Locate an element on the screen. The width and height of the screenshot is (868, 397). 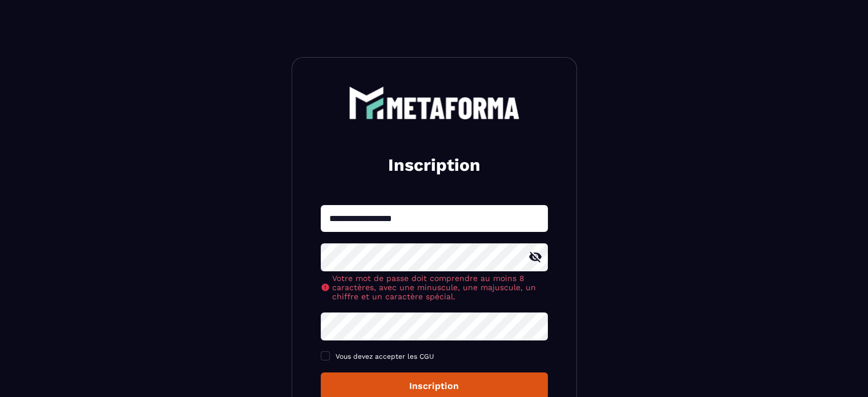
img: logo is located at coordinates (434, 103).